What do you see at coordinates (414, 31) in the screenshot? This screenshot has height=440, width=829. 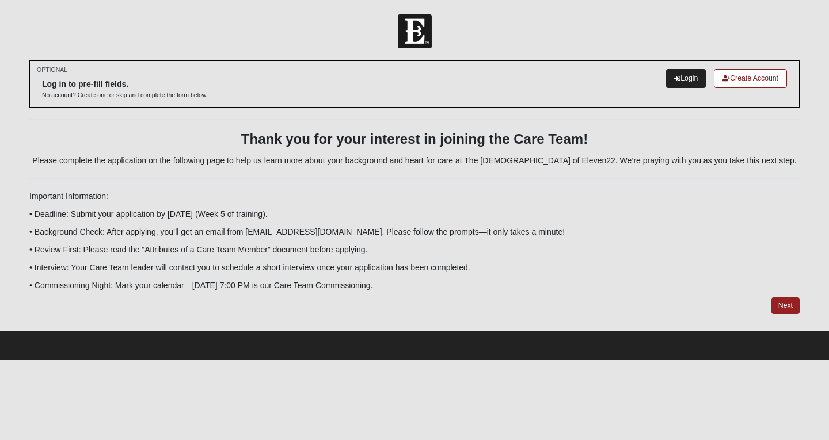 I see `img: Church of Eleven22 Logo` at bounding box center [414, 31].